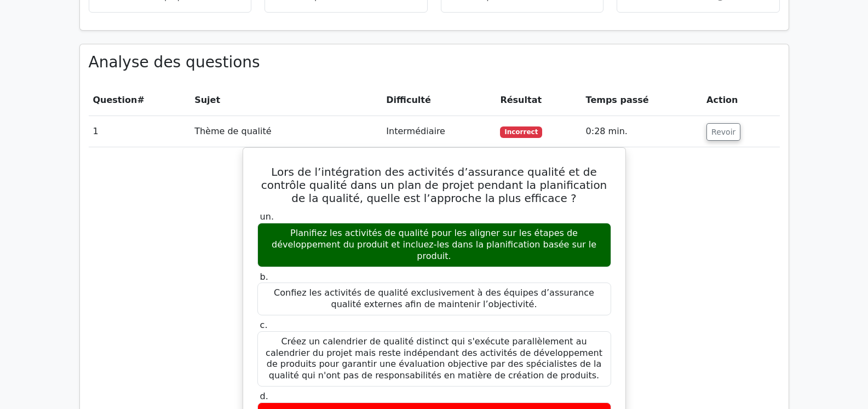 The width and height of the screenshot is (868, 409). I want to click on font: Sujet, so click(207, 100).